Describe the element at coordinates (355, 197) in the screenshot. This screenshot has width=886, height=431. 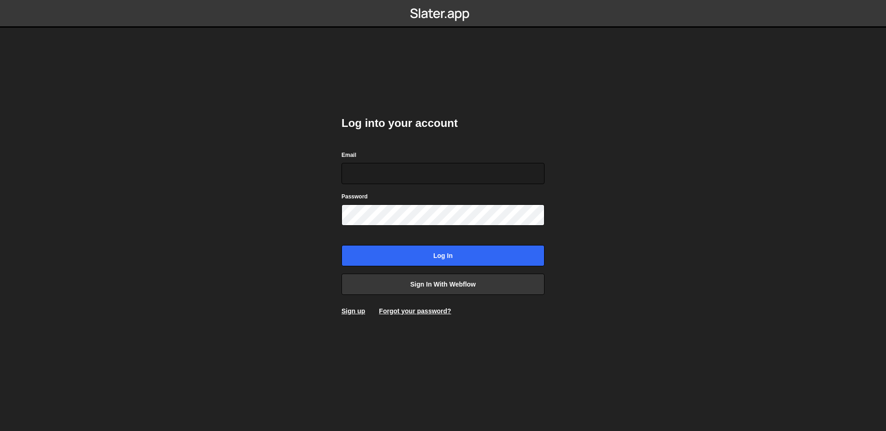
I see `label: Password` at that location.